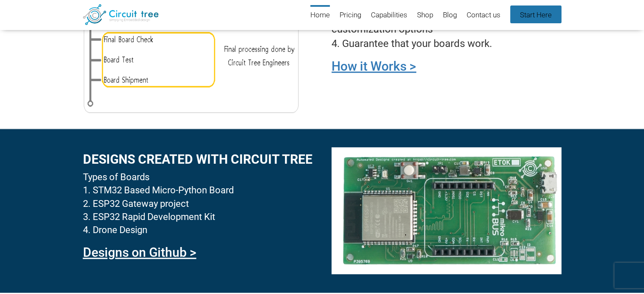 The height and width of the screenshot is (294, 644). I want to click on a: How it Works >, so click(374, 66).